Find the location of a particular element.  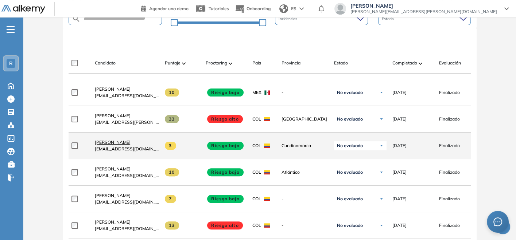

span: Proctoring is located at coordinates (216, 63).